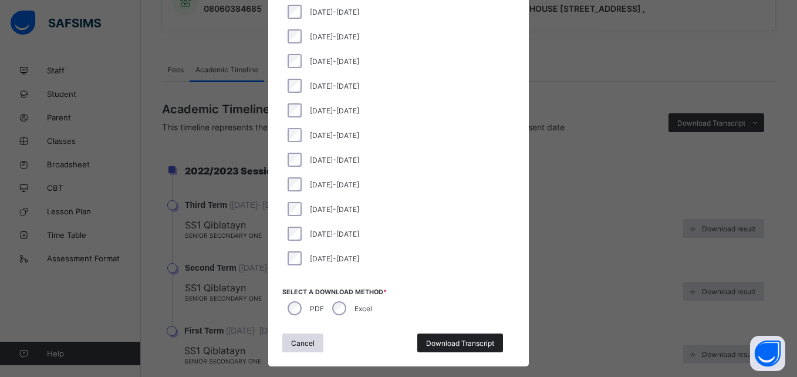 The height and width of the screenshot is (377, 797). What do you see at coordinates (303, 343) in the screenshot?
I see `span: Cancel` at bounding box center [303, 343].